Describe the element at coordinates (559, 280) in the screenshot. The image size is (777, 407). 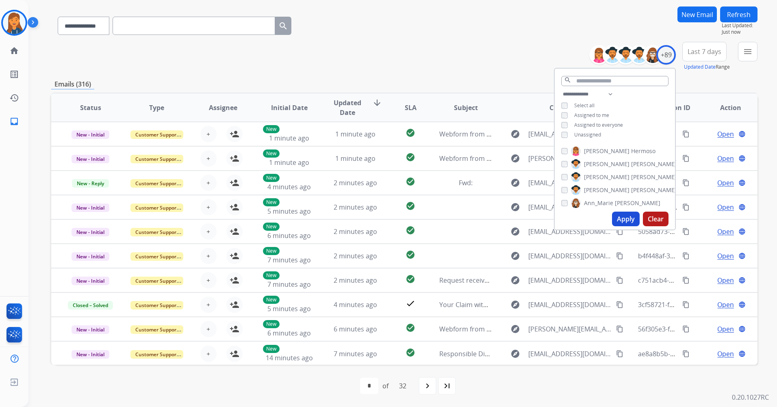
I see `span: Request received] Resolve the issue and log your decision. ͏‌ ͏‌ ͏‌ ͏‌ ͏‌ ͏‌ ͏‌ ͏‌ ͏‌ ͏‌ ͏‌ ͏‌ ͏‌...` at that location.